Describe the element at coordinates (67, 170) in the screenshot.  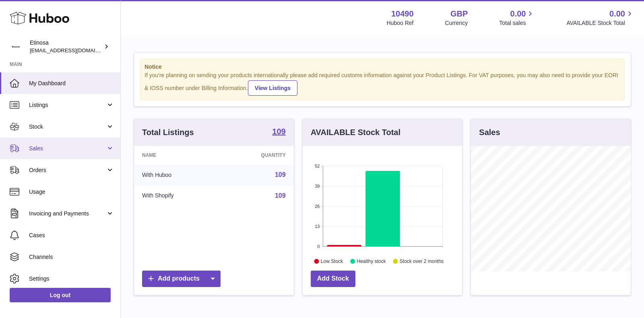
I see `span: Orders` at that location.